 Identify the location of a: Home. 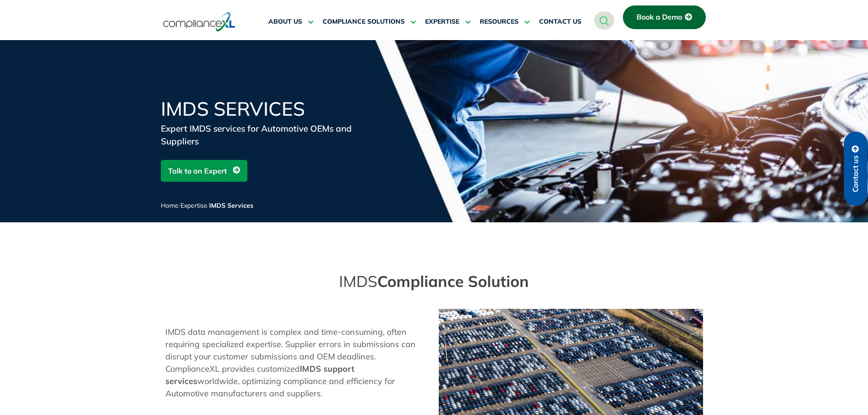
(169, 206).